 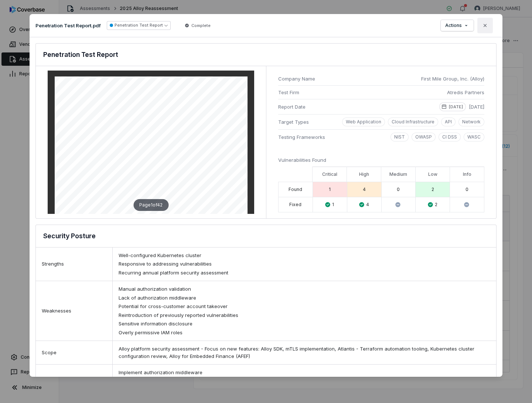 What do you see at coordinates (307, 122) in the screenshot?
I see `span: Target Types` at bounding box center [307, 122].